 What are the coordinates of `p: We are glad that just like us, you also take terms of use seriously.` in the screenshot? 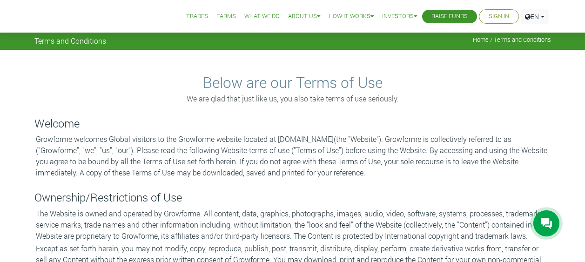 It's located at (293, 99).